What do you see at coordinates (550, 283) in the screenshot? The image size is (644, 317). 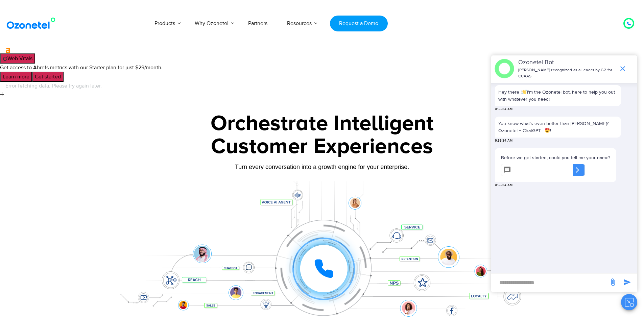 I see `div: new-msg-input` at bounding box center [550, 283].